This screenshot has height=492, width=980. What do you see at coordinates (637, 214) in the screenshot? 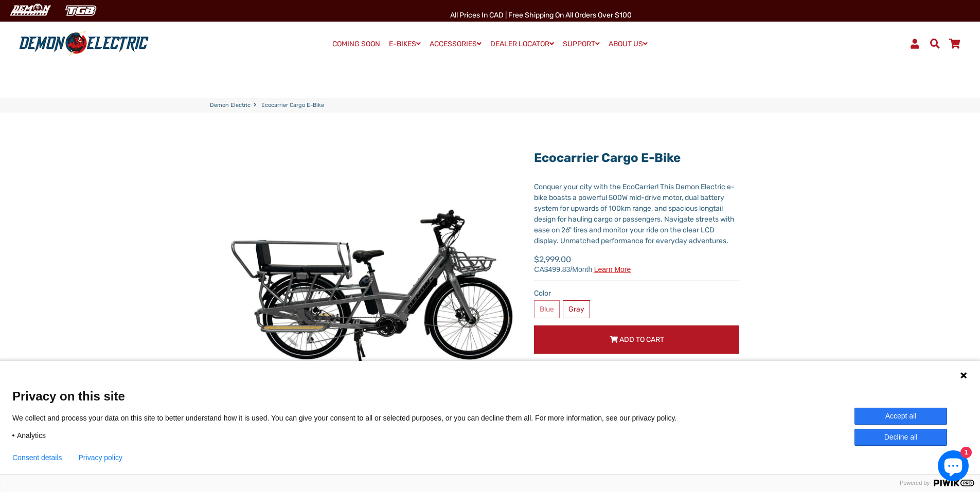
I see `div: Conquer your city with the EcoCarrier! This Demon Electric e-bike boasts a powerful 500W mid-driv...` at bounding box center [637, 214].